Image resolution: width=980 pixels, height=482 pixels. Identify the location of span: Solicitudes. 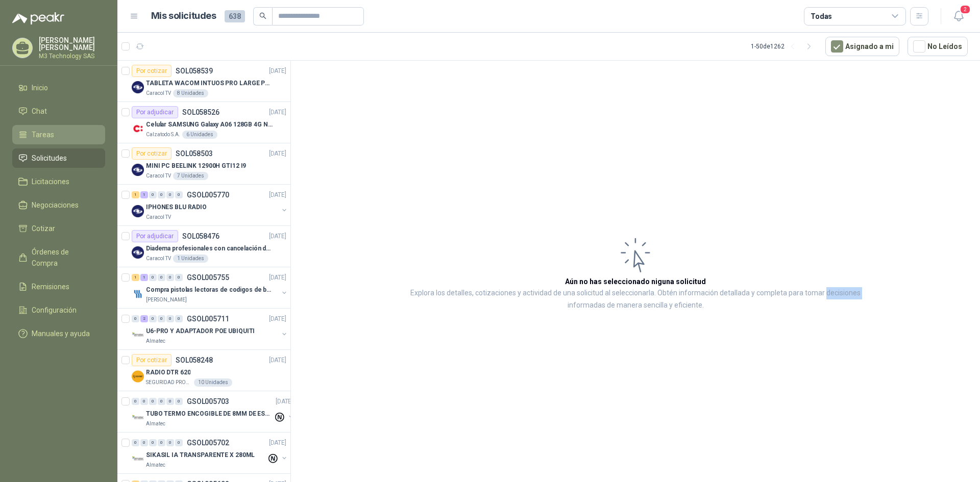
(49, 158).